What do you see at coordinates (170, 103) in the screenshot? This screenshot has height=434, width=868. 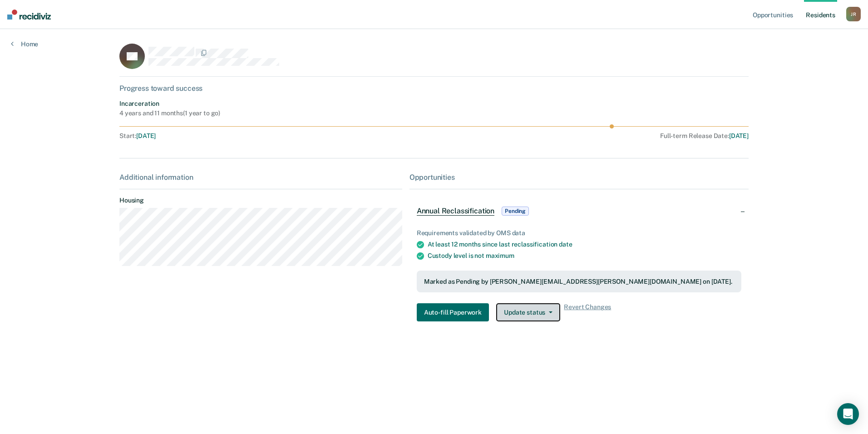 I see `div: Incarceration` at bounding box center [170, 103].